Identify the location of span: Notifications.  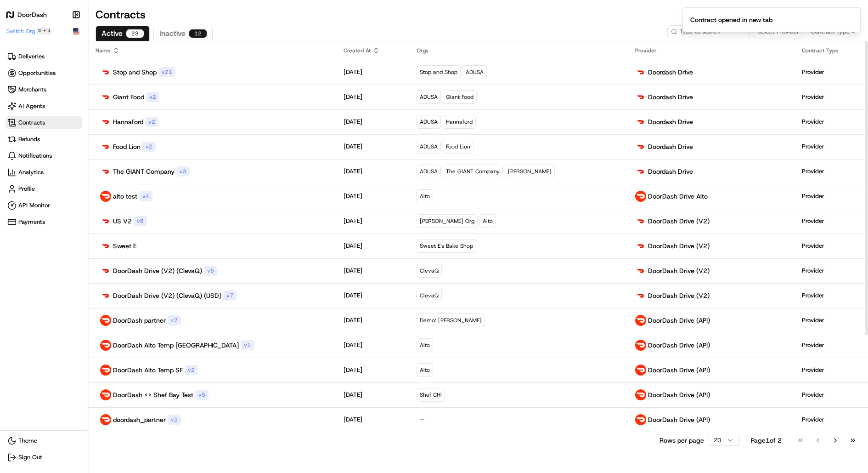
(35, 156).